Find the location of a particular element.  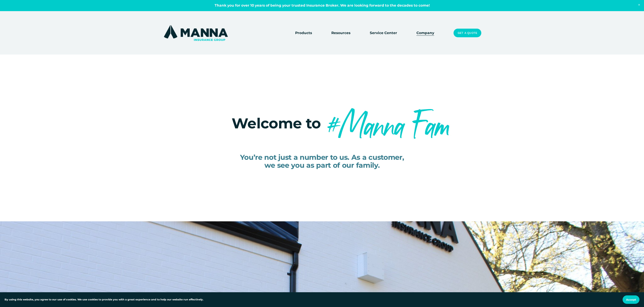

span: Welcome to is located at coordinates (276, 123).